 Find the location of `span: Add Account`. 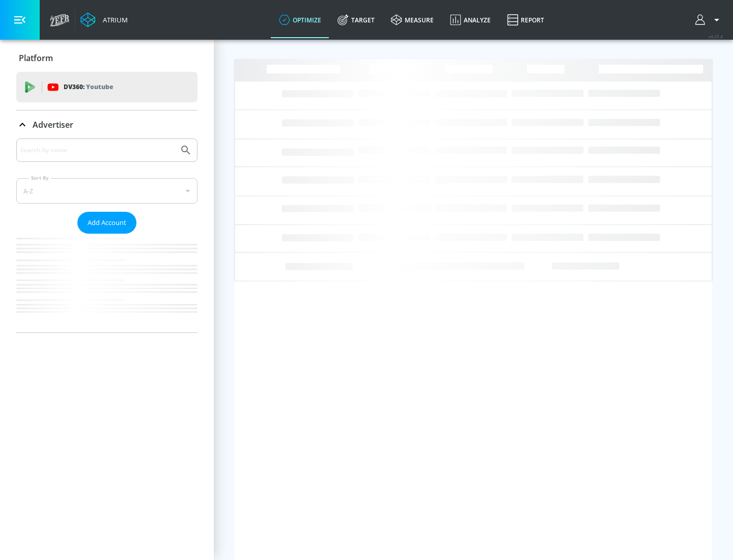

span: Add Account is located at coordinates (107, 222).